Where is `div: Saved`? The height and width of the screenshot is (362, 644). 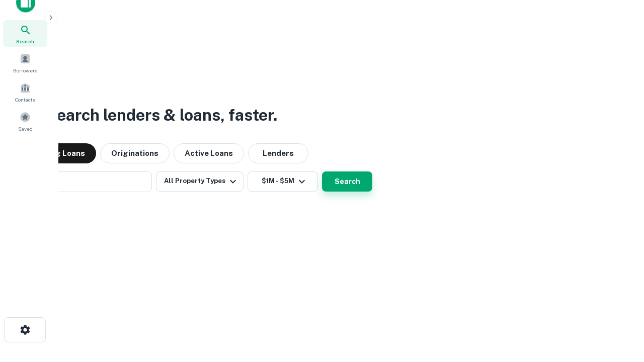
div: Saved is located at coordinates (25, 121).